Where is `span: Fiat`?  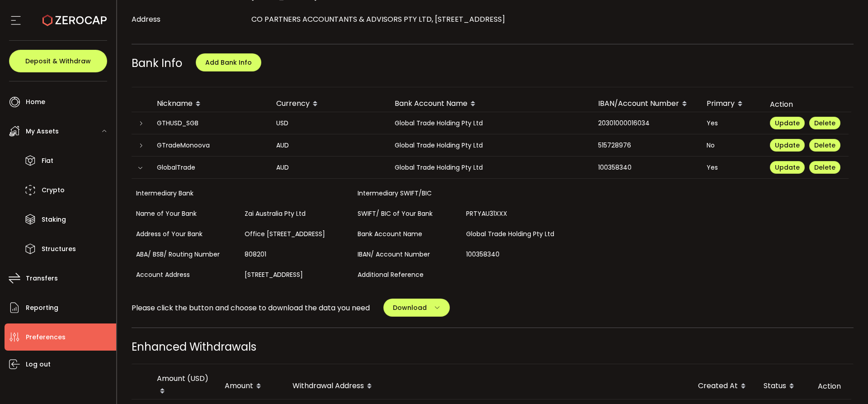
span: Fiat is located at coordinates (48, 161).